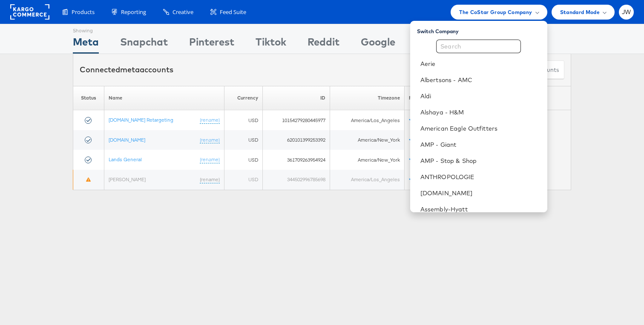 This screenshot has width=644, height=325. I want to click on div: Tiktok, so click(271, 44).